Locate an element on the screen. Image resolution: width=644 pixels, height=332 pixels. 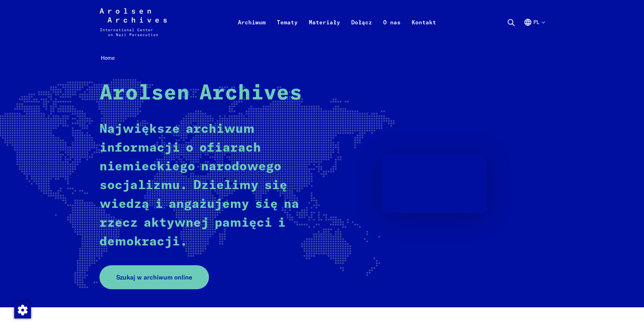
p: Największe archiwum informacji o ofiarach niemieckiego narodowego socjalizmu. Dzielimy się wiedzą... is located at coordinates (204, 185).